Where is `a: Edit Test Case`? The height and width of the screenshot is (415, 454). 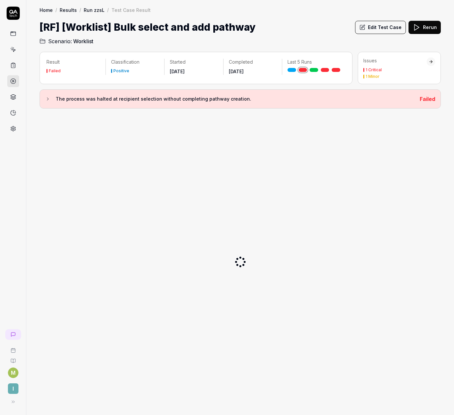 a: Edit Test Case is located at coordinates (380, 27).